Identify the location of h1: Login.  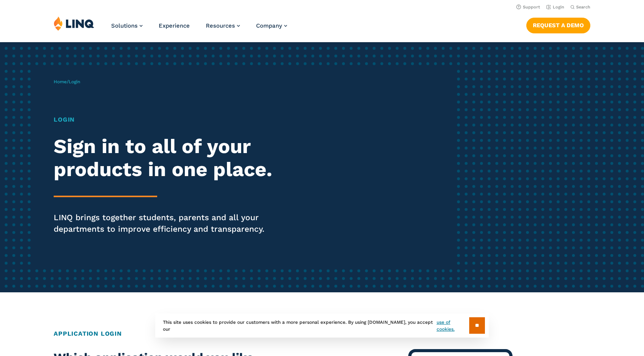
(177, 119).